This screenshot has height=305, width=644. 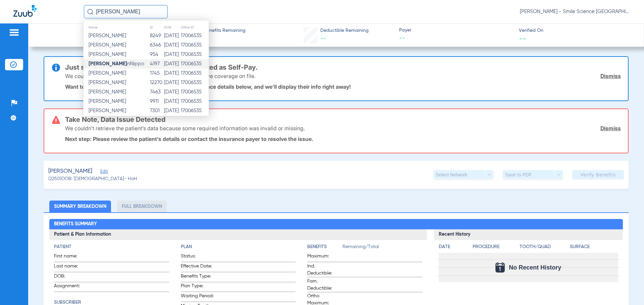 What do you see at coordinates (575, 31) in the screenshot?
I see `span: Verified On` at bounding box center [575, 31].